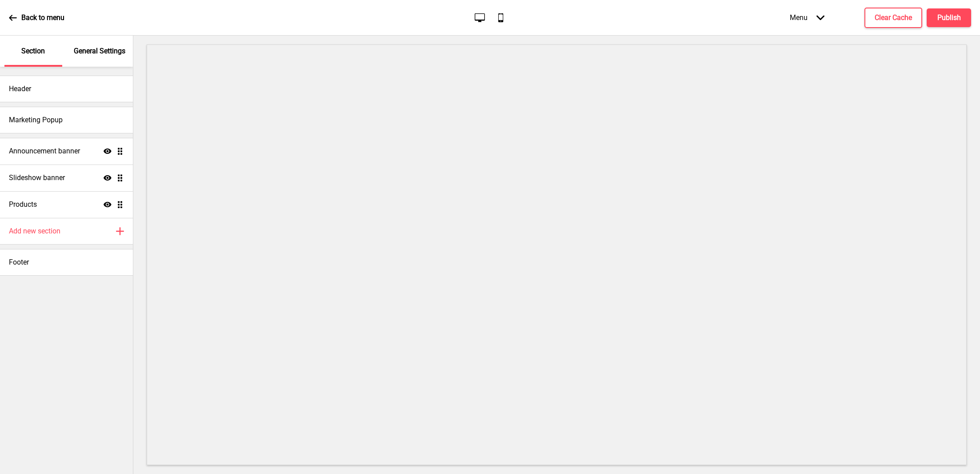 This screenshot has width=980, height=474. What do you see at coordinates (43, 18) in the screenshot?
I see `p: Back to menu` at bounding box center [43, 18].